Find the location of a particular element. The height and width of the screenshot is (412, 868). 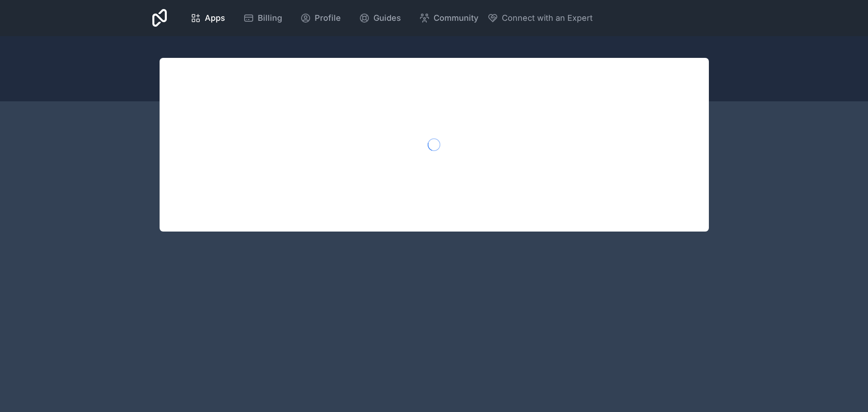

span: Apps is located at coordinates (215, 18).